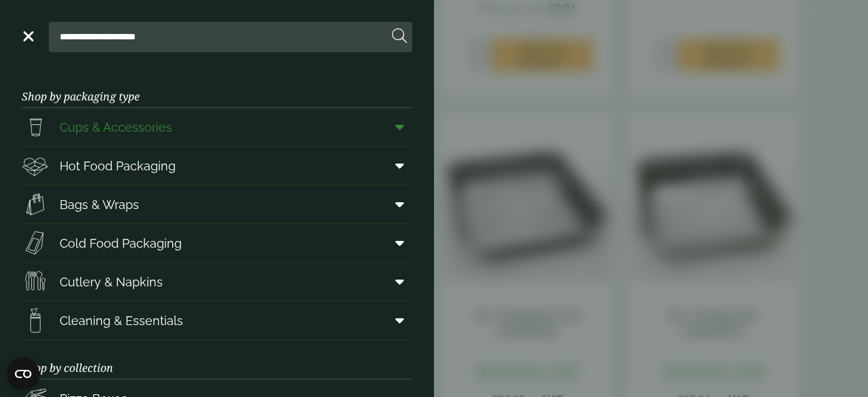 The height and width of the screenshot is (397, 868). I want to click on a: Cups & Accessories, so click(217, 127).